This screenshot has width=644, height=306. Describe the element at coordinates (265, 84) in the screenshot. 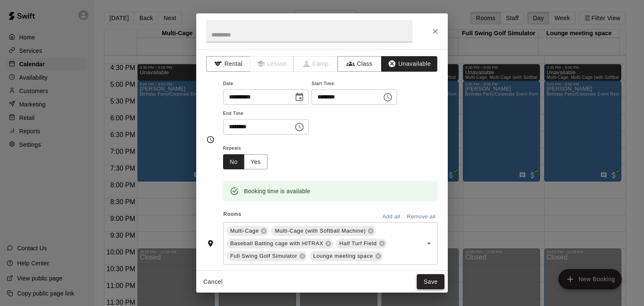

I see `span: Date` at that location.